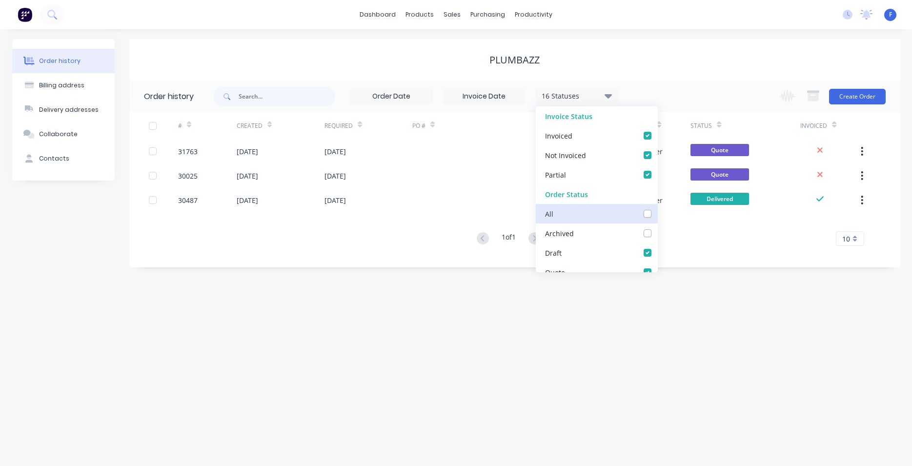 The width and height of the screenshot is (912, 466). What do you see at coordinates (188, 151) in the screenshot?
I see `div: 31763` at bounding box center [188, 151].